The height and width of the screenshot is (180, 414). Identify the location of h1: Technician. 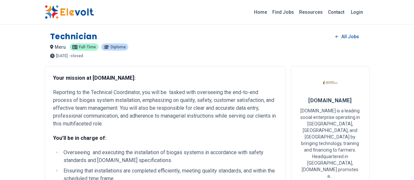
(74, 37).